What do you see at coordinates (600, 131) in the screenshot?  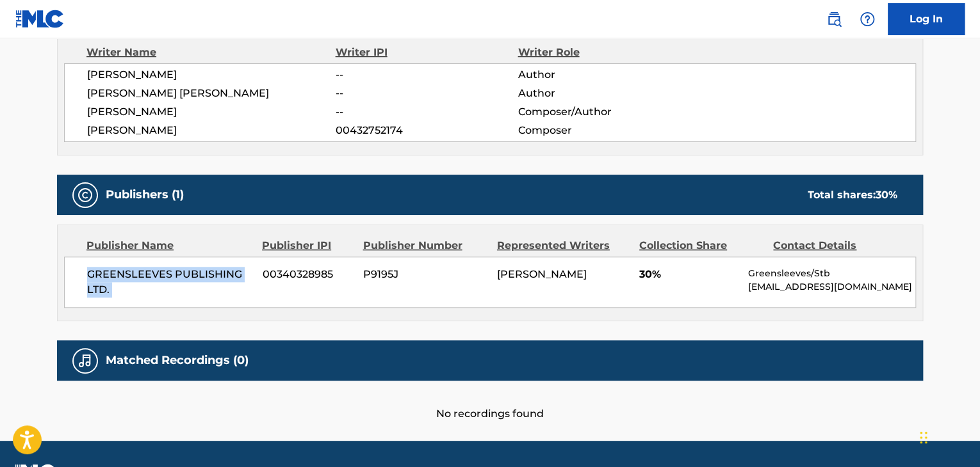 I see `span: Composer` at bounding box center [600, 131].